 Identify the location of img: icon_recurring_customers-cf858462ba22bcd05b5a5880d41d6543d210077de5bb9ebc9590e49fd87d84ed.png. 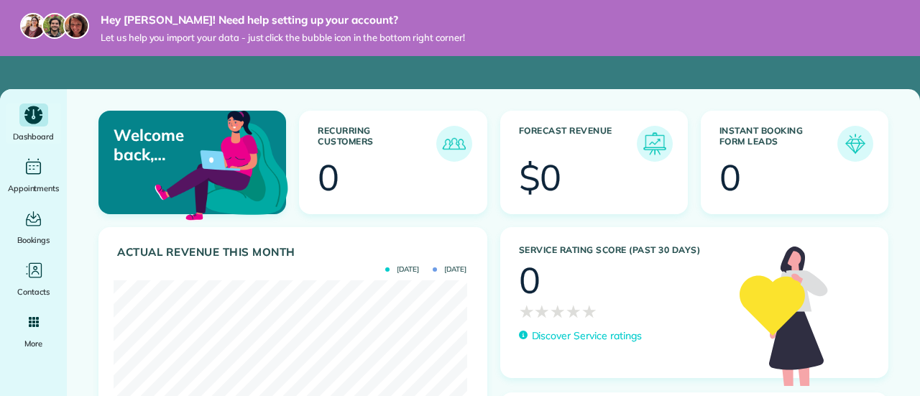
(454, 144).